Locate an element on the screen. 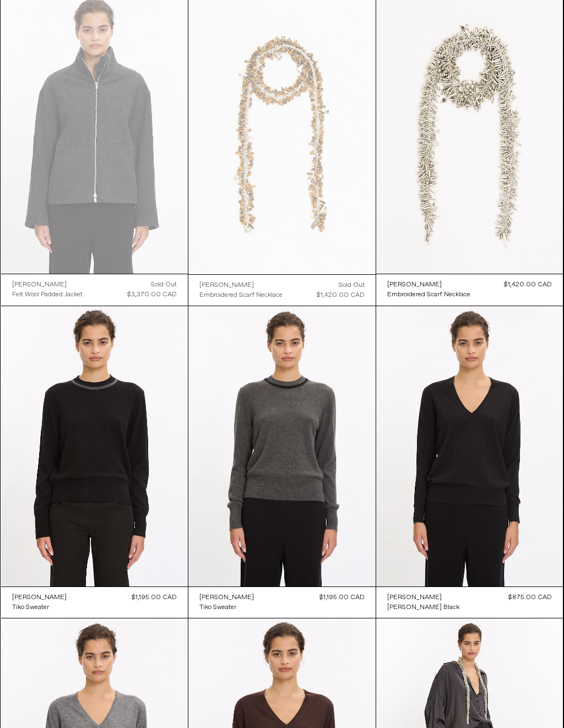  img: Dries Van Noten Tiko Sweater in dark grey is located at coordinates (282, 447).